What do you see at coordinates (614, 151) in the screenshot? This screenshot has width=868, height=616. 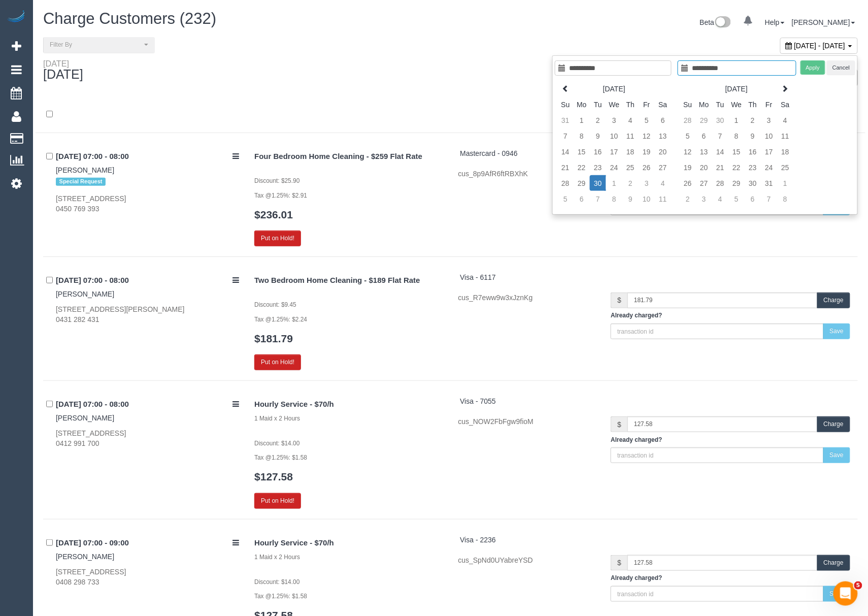 I see `td: 17` at bounding box center [614, 151].